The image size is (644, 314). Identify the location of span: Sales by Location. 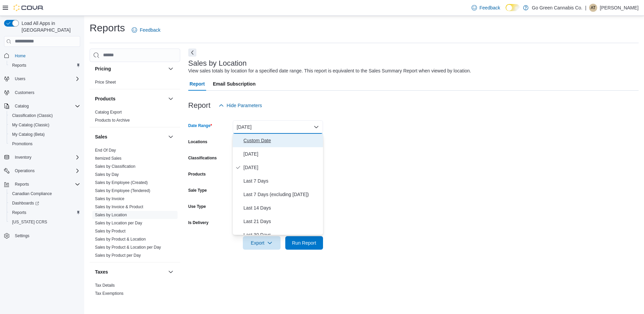
(111, 215).